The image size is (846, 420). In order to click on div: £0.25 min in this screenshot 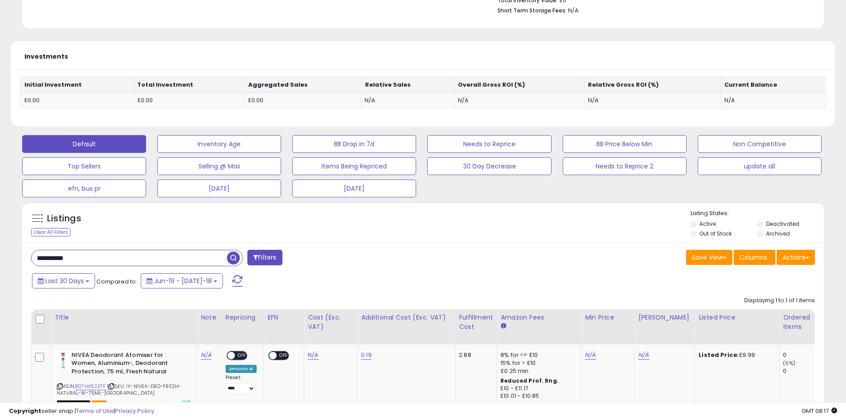, I will do `click(537, 371)`.